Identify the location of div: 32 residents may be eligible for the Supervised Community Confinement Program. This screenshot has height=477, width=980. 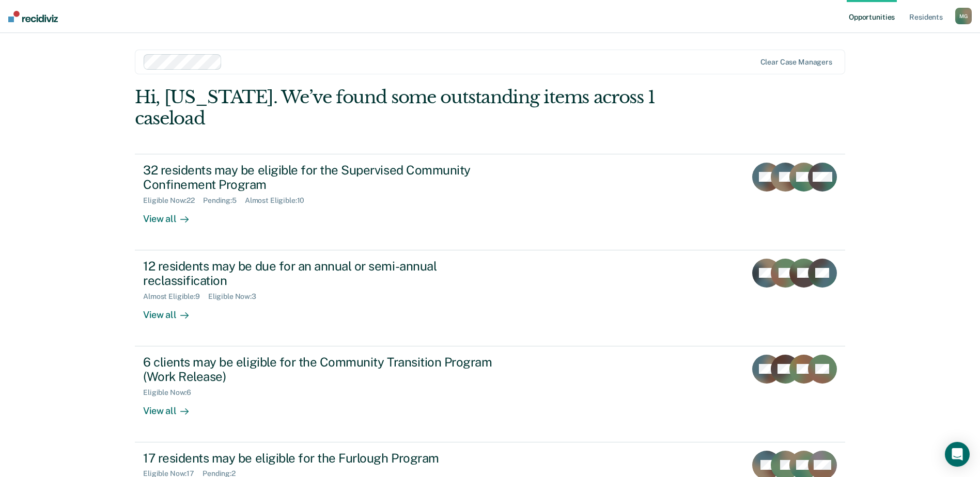
(324, 177).